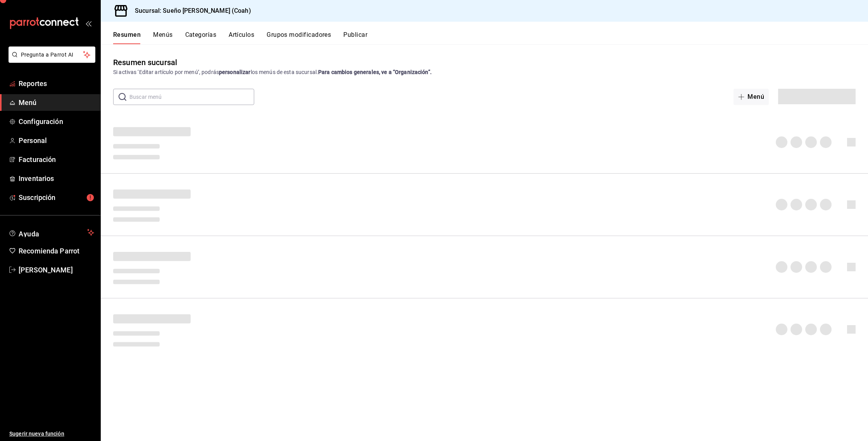 Image resolution: width=868 pixels, height=441 pixels. What do you see at coordinates (56, 102) in the screenshot?
I see `span: Menú` at bounding box center [56, 102].